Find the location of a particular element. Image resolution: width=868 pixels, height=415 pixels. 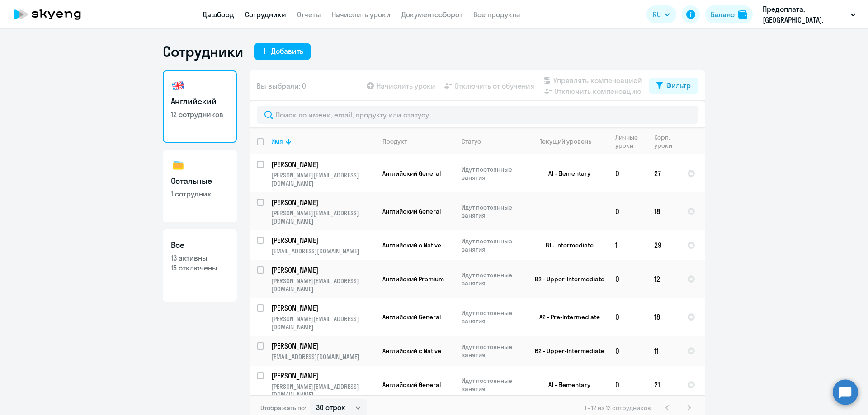

a: Все продукты is located at coordinates (497, 14).